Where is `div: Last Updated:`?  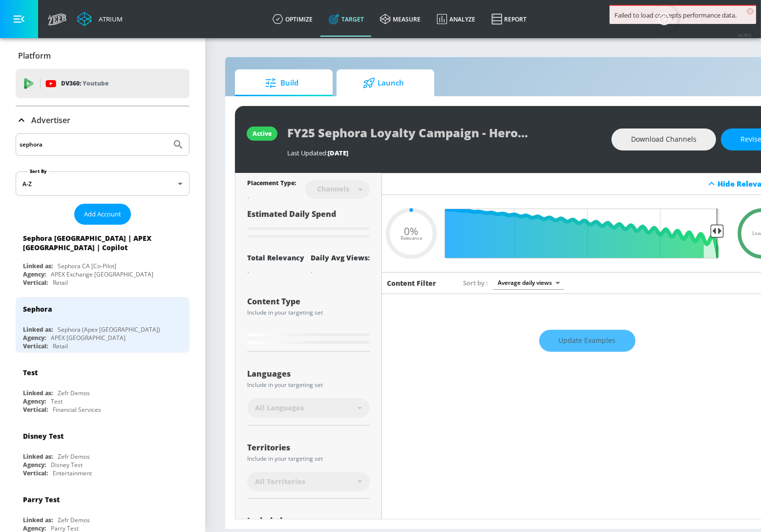 div: Last Updated: is located at coordinates (445, 153).